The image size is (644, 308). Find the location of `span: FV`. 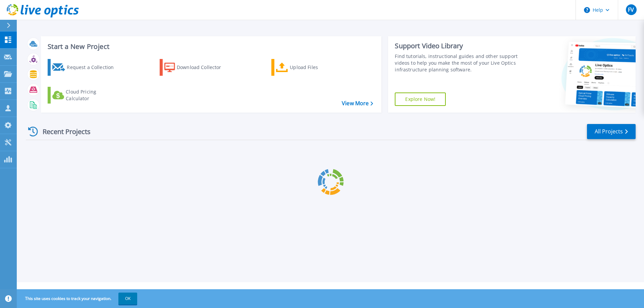

span: FV is located at coordinates (631, 10).